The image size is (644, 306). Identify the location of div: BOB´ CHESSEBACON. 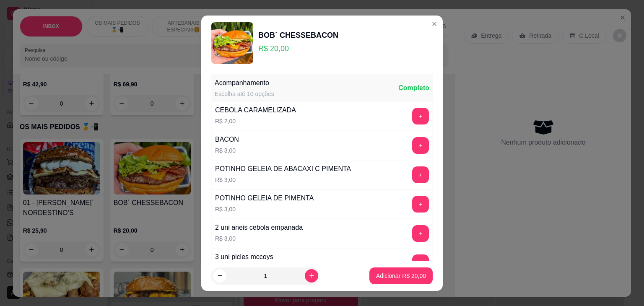
(298, 35).